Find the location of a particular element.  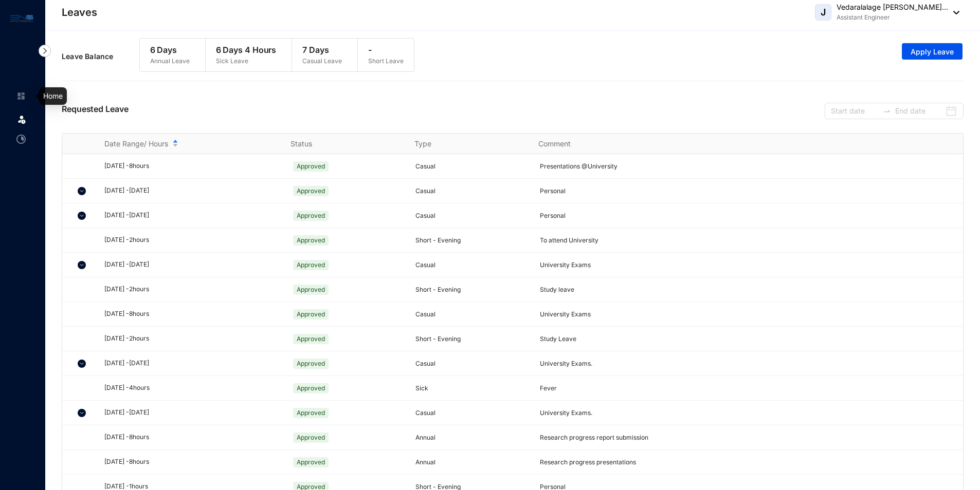

input: End date is located at coordinates (919, 111).